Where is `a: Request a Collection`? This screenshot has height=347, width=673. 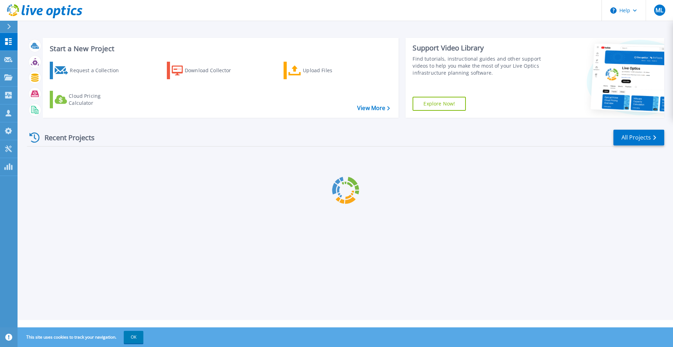
a: Request a Collection is located at coordinates (89, 70).